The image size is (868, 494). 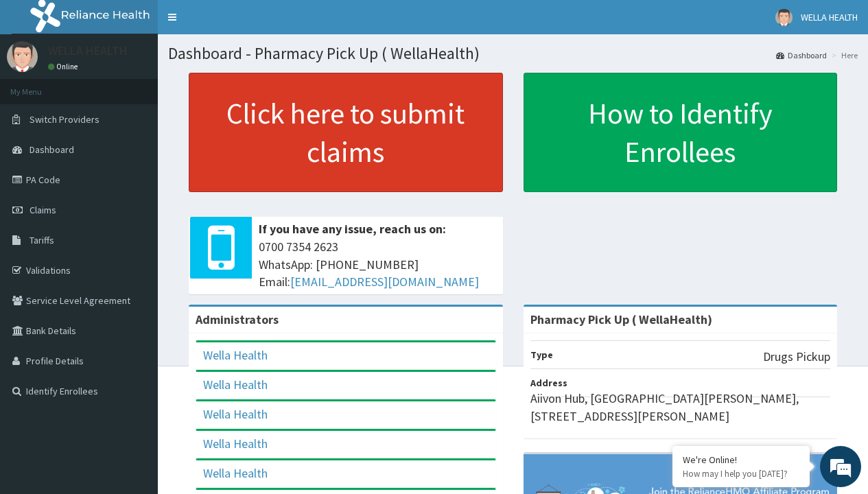 What do you see at coordinates (843, 55) in the screenshot?
I see `li: Here` at bounding box center [843, 55].